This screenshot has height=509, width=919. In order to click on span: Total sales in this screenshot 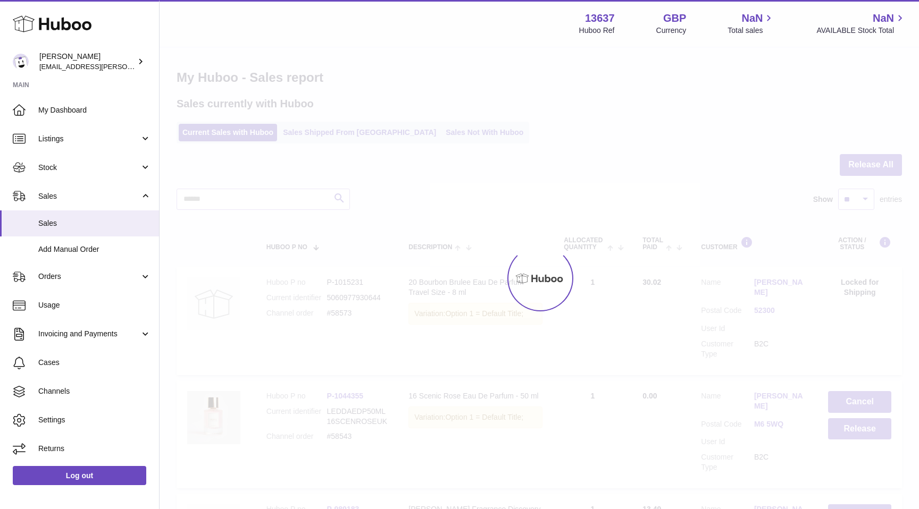, I will do `click(751, 30)`.